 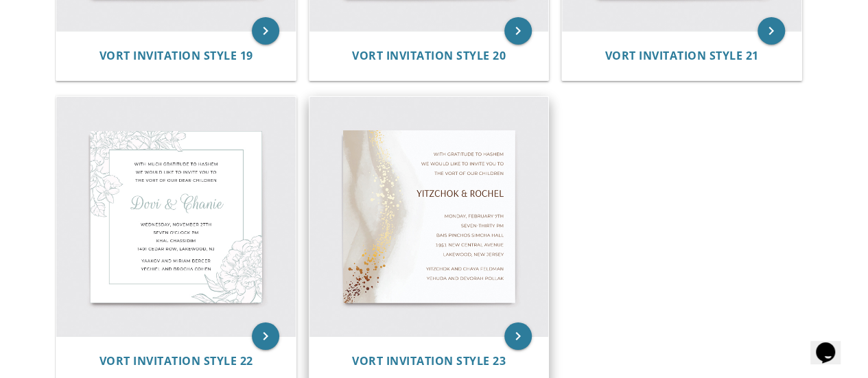 What do you see at coordinates (176, 361) in the screenshot?
I see `span: Vort Invitation Style 22` at bounding box center [176, 361].